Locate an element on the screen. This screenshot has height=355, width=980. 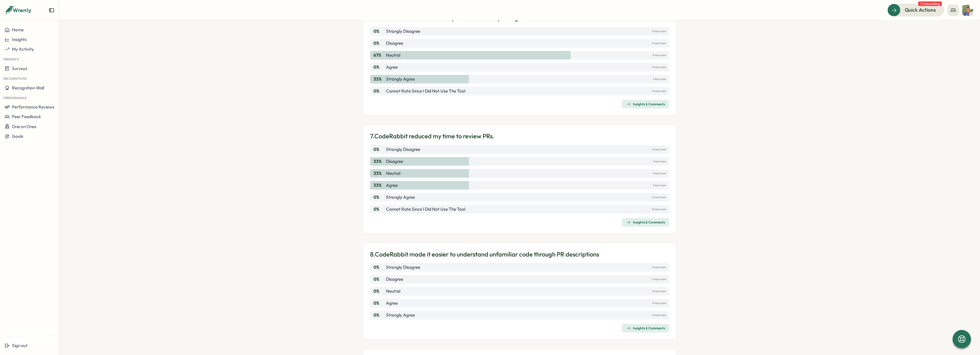
span: Insights is located at coordinates (20, 39).